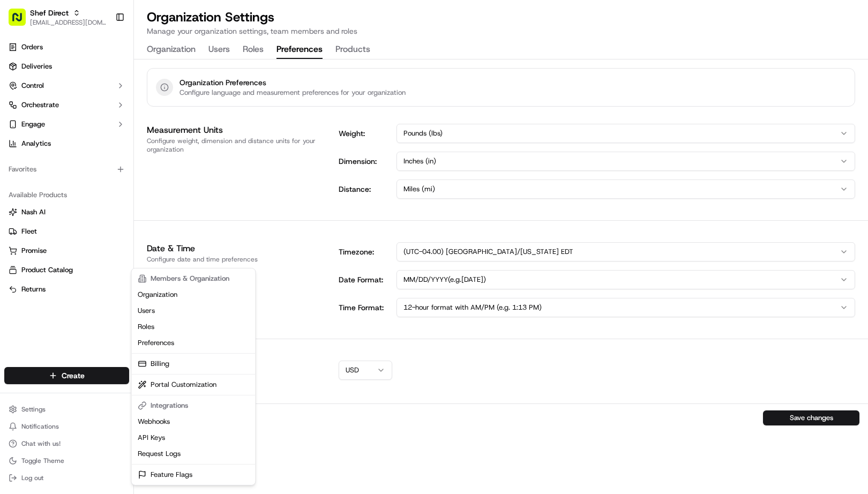 The image size is (868, 494). Describe the element at coordinates (32, 86) in the screenshot. I see `span: Control` at that location.